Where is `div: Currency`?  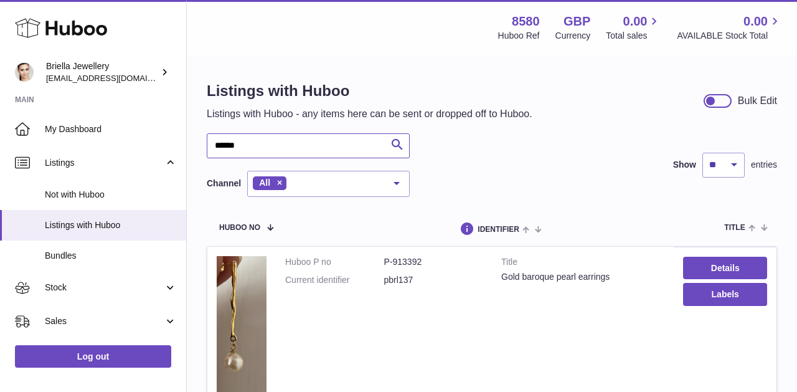 div: Currency is located at coordinates (573, 36).